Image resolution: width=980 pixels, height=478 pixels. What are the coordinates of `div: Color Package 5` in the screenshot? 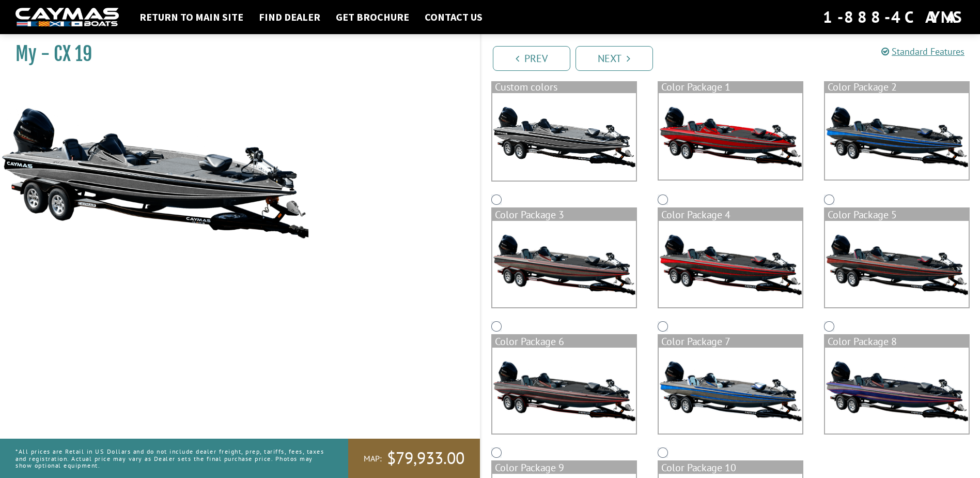 It's located at (897, 215).